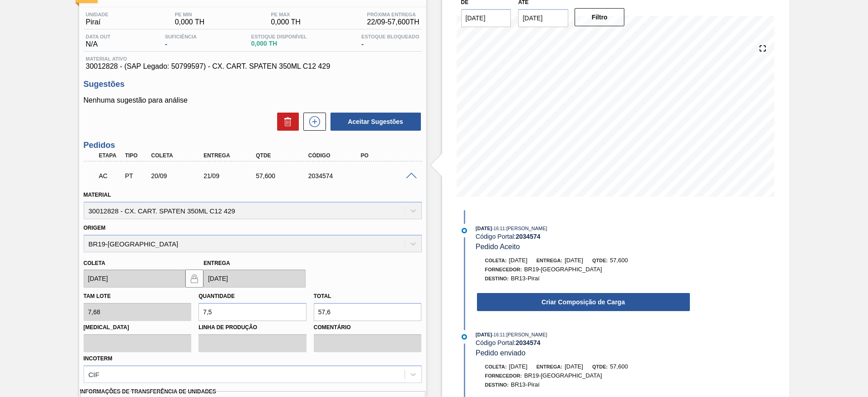 The height and width of the screenshot is (397, 868). Describe the element at coordinates (97, 296) in the screenshot. I see `label: Tam lote` at that location.